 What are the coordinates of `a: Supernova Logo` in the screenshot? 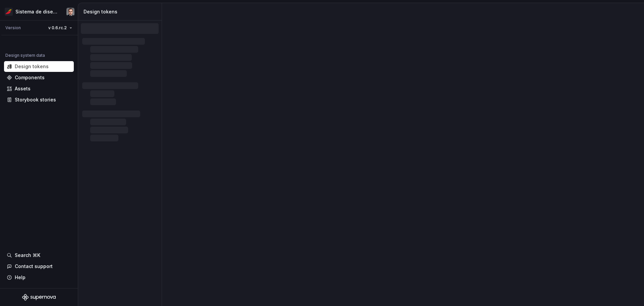 It's located at (39, 297).